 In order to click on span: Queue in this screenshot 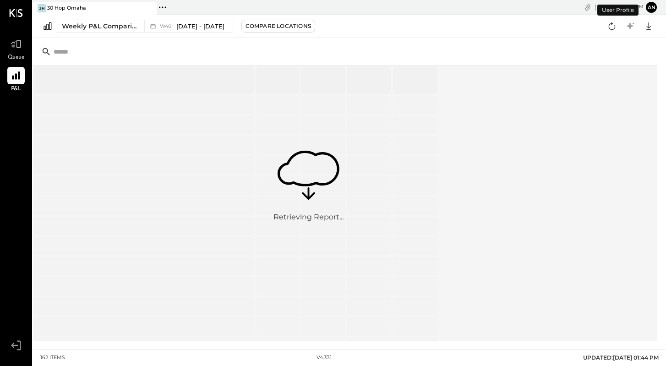, I will do `click(16, 58)`.